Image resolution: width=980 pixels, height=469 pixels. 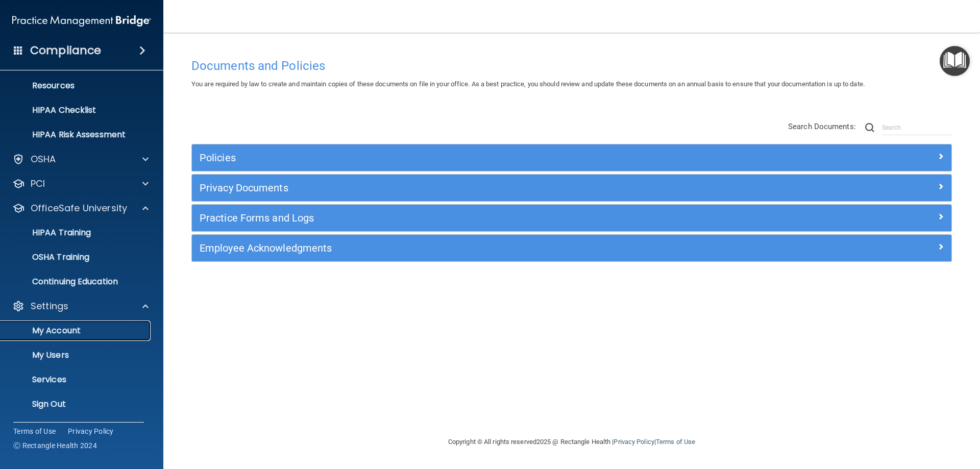 I want to click on p: Resources, so click(x=76, y=86).